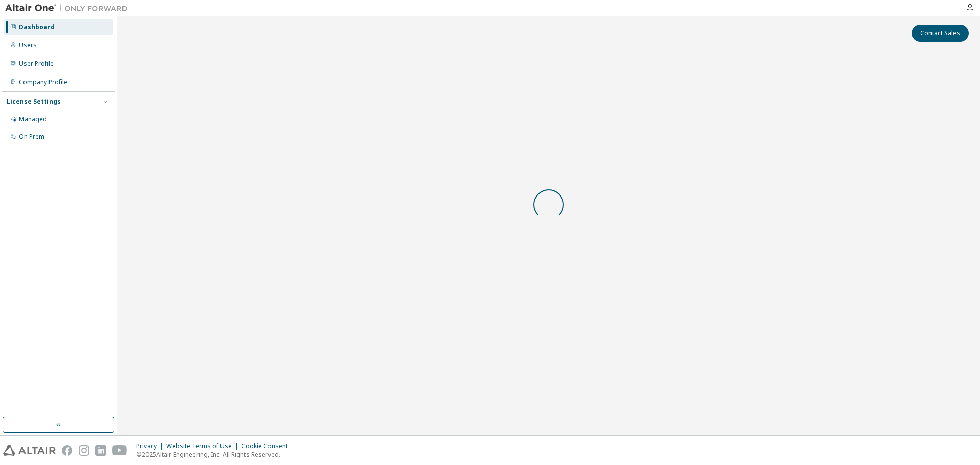  What do you see at coordinates (69, 8) in the screenshot?
I see `img: Altair One` at bounding box center [69, 8].